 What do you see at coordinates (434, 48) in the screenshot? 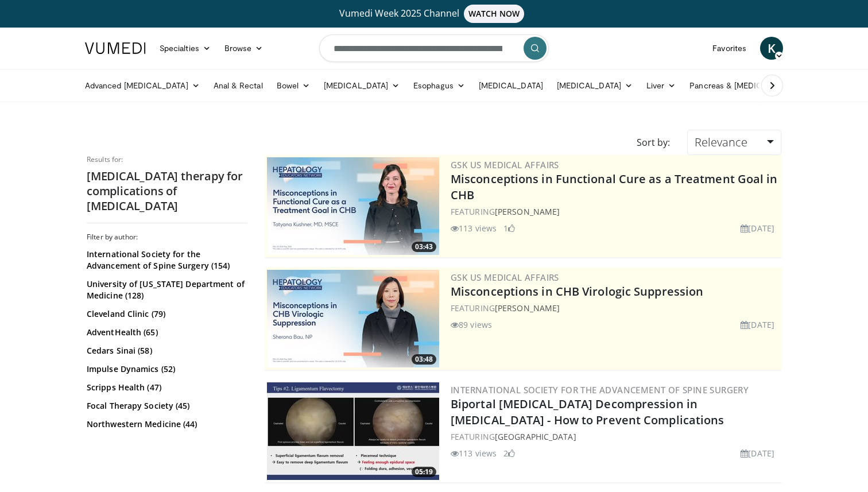
I see `input: Search topics, interventions` at bounding box center [434, 48].